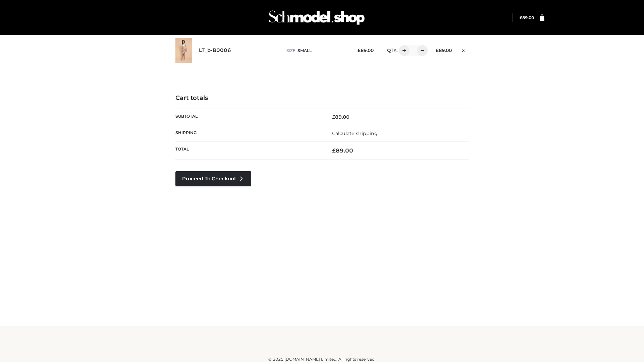 This screenshot has height=362, width=644. I want to click on th: Total, so click(248, 150).